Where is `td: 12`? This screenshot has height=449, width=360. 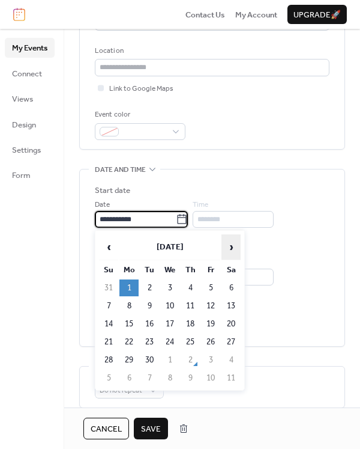
td: 12 is located at coordinates (211, 306).